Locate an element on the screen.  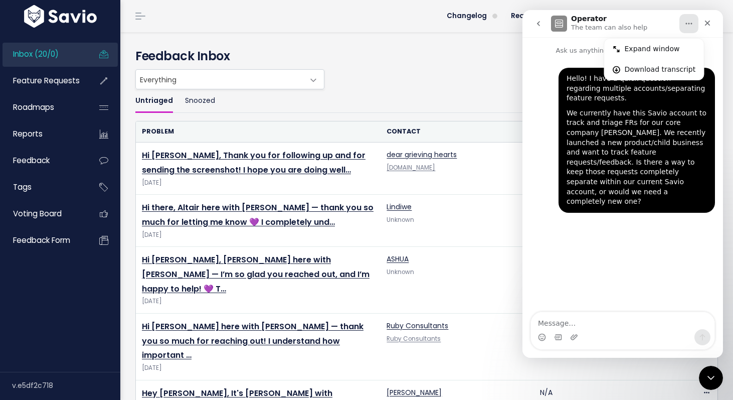
textarea: Message… is located at coordinates (100, 310).